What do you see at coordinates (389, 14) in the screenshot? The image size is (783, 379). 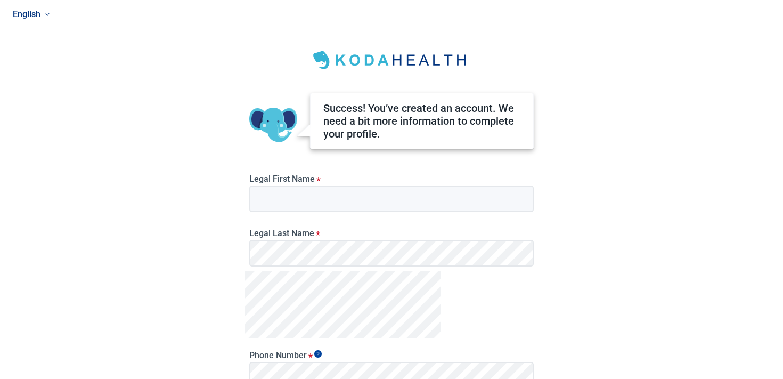 I see `a: Current language: English` at bounding box center [389, 14].